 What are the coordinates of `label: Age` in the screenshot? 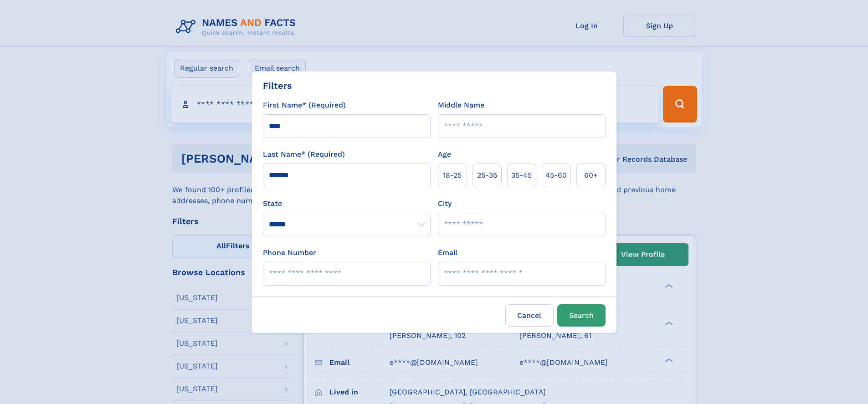 It's located at (444, 155).